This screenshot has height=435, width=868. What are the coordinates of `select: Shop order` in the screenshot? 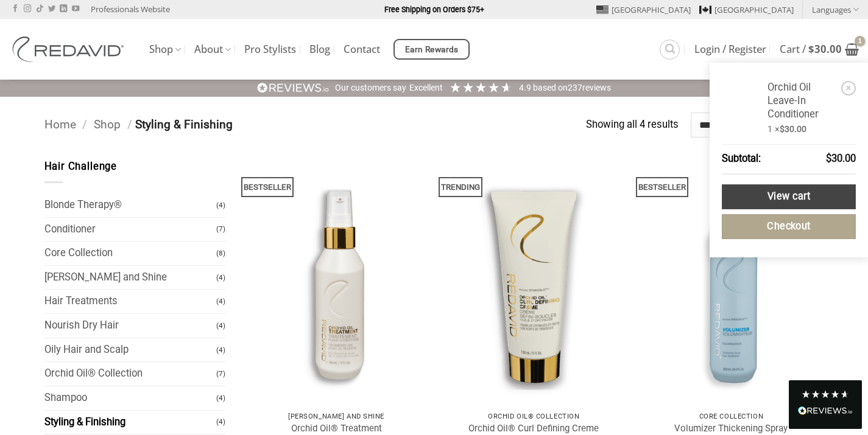 It's located at (757, 125).